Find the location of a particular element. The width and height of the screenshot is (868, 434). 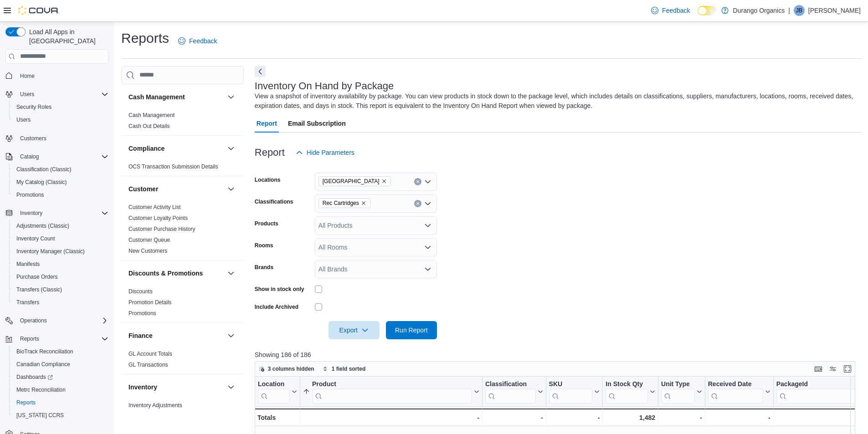

span: Metrc Reconciliation is located at coordinates (61, 390).